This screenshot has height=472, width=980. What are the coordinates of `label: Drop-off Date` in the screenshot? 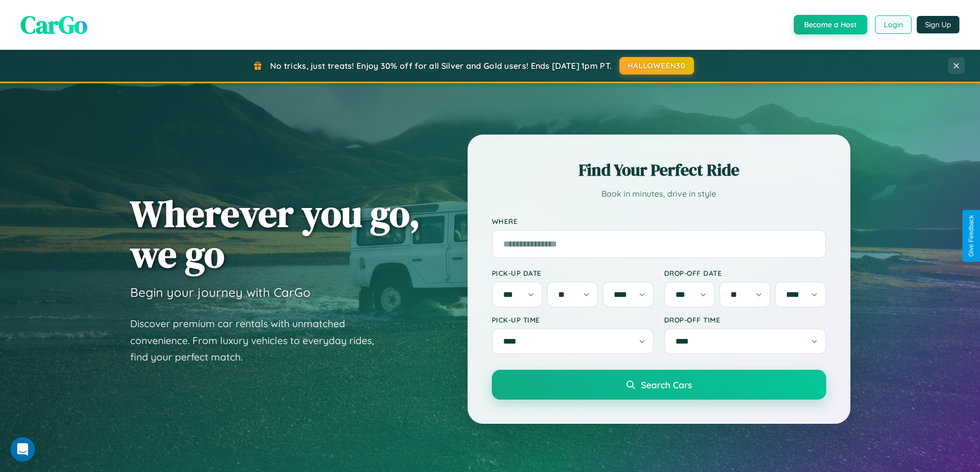 It's located at (744, 273).